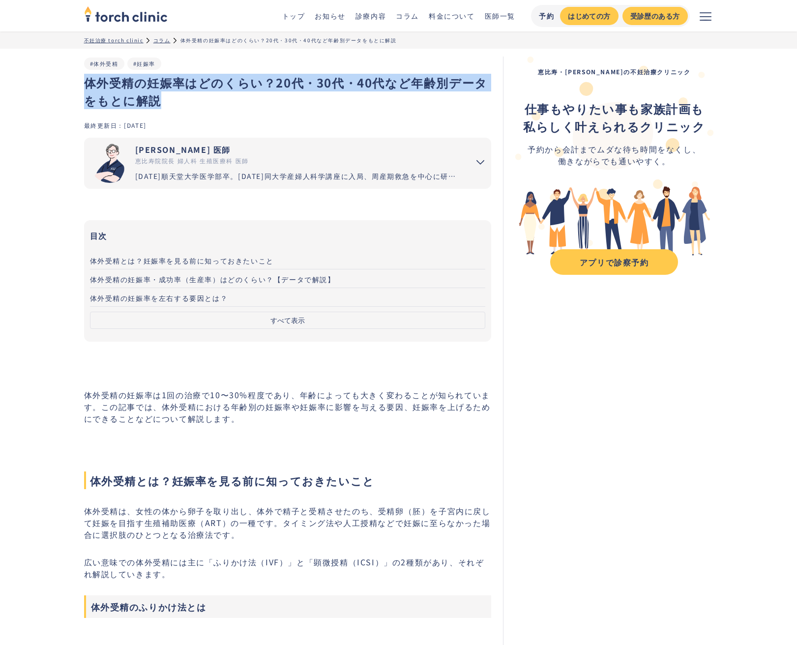  I want to click on h1: 体外受精の妊娠率はどのくらい？20代・30代・40代など年齢別データをもとに解説, so click(288, 91).